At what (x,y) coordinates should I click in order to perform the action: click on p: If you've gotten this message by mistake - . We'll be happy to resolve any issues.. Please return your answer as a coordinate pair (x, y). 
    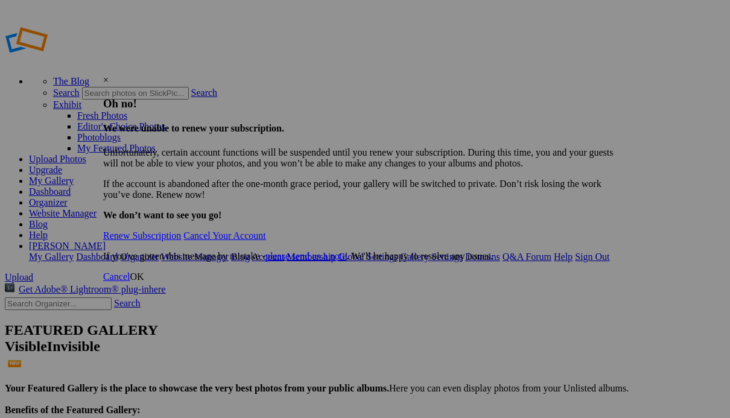
    Looking at the image, I should click on (365, 257).